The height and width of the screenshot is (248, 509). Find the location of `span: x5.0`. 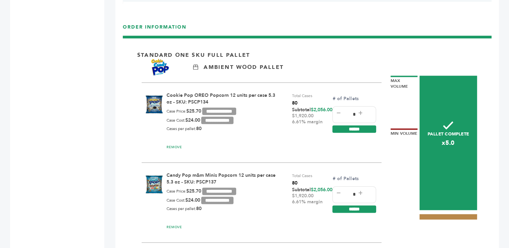

span: x5.0 is located at coordinates (448, 143).